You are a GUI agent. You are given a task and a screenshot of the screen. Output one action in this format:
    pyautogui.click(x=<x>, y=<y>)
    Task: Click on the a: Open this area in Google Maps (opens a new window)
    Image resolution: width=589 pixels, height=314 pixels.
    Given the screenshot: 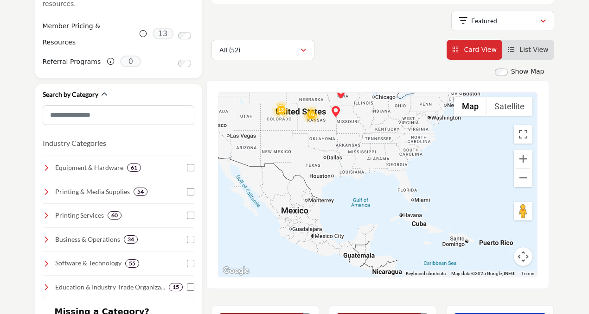 What is the action you would take?
    pyautogui.click(x=236, y=271)
    